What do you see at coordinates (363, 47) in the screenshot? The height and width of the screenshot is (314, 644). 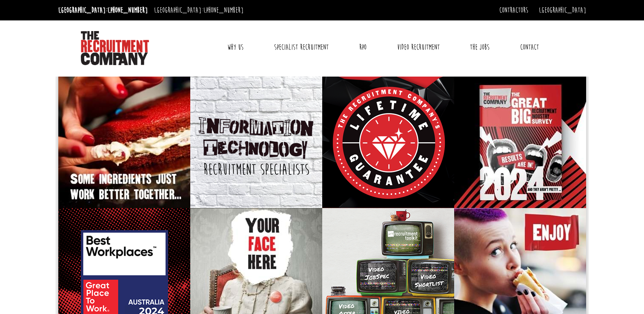 I see `a: RPO` at bounding box center [363, 47].